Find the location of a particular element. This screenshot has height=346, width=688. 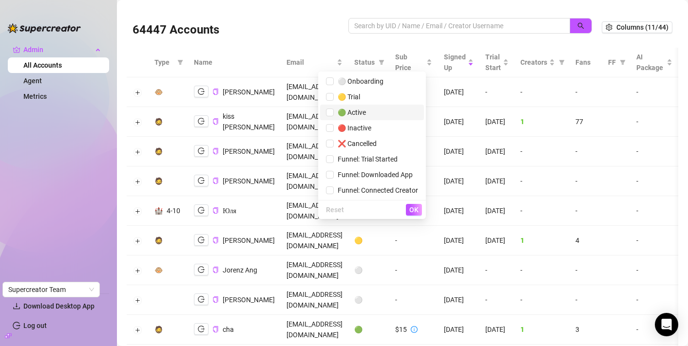

div: Open Intercom Messenger is located at coordinates (667, 325).